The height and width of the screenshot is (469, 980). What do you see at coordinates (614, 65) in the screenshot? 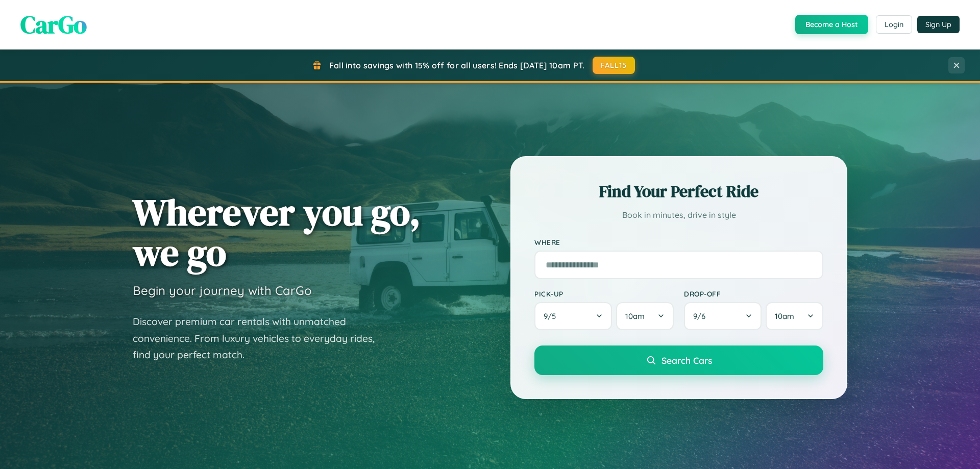
I see `button: FALL15` at bounding box center [614, 65].